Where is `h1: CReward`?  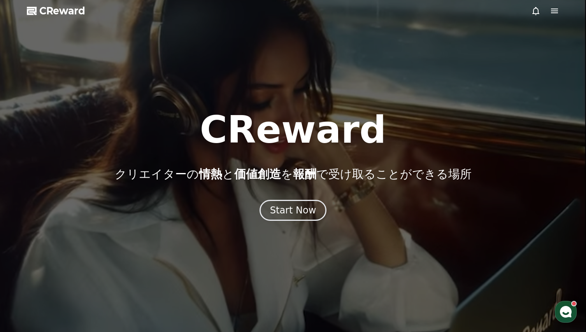 h1: CReward is located at coordinates (293, 130).